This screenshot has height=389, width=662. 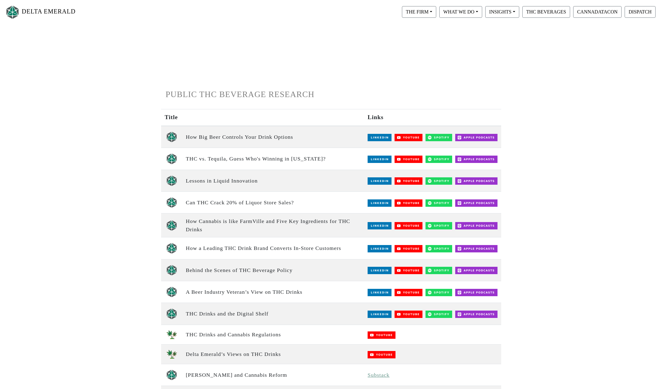 What do you see at coordinates (432, 118) in the screenshot?
I see `th: Links` at bounding box center [432, 118].